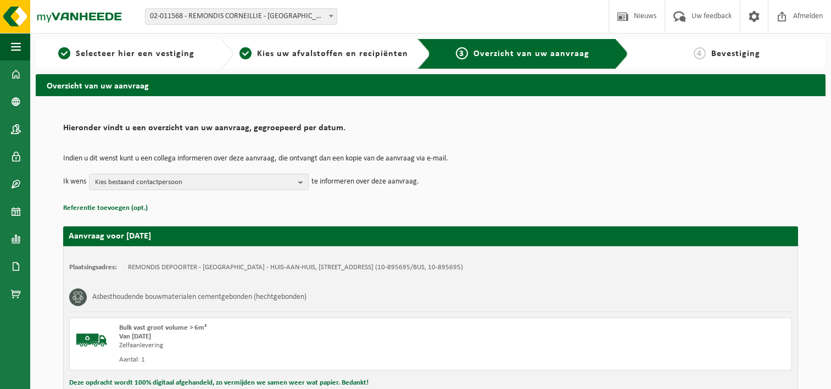  Describe the element at coordinates (531, 54) in the screenshot. I see `span: Overzicht van uw aanvraag` at that location.